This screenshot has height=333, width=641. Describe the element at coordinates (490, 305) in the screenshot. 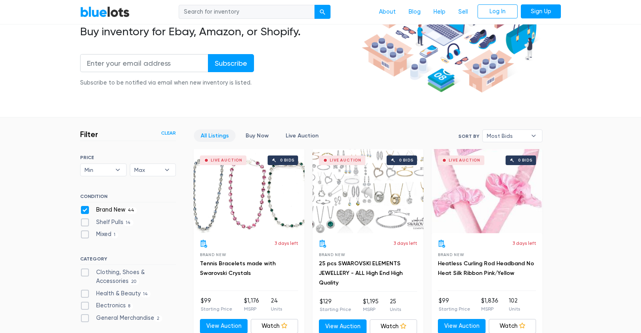

I see `li: $1,836` at that location.